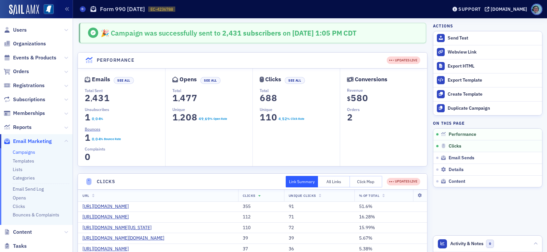  What do you see at coordinates (29, 44) in the screenshot?
I see `span: Organizations` at bounding box center [29, 44].